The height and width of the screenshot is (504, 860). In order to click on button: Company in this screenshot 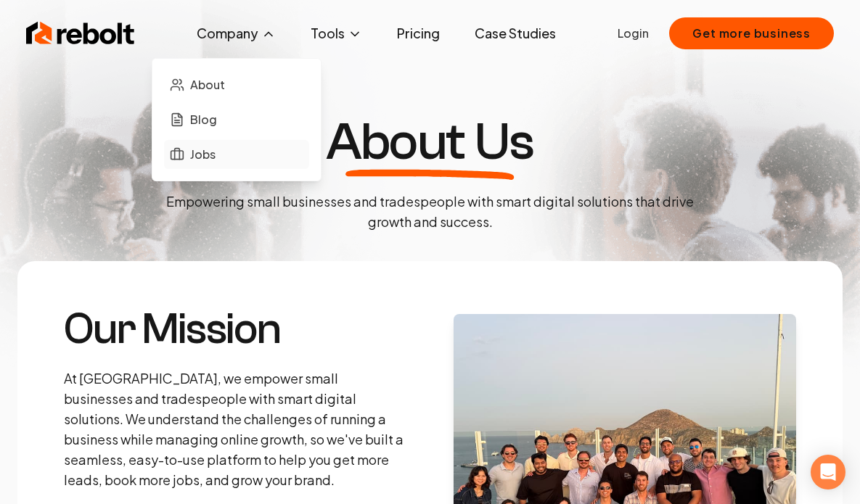, I will do `click(236, 33)`.